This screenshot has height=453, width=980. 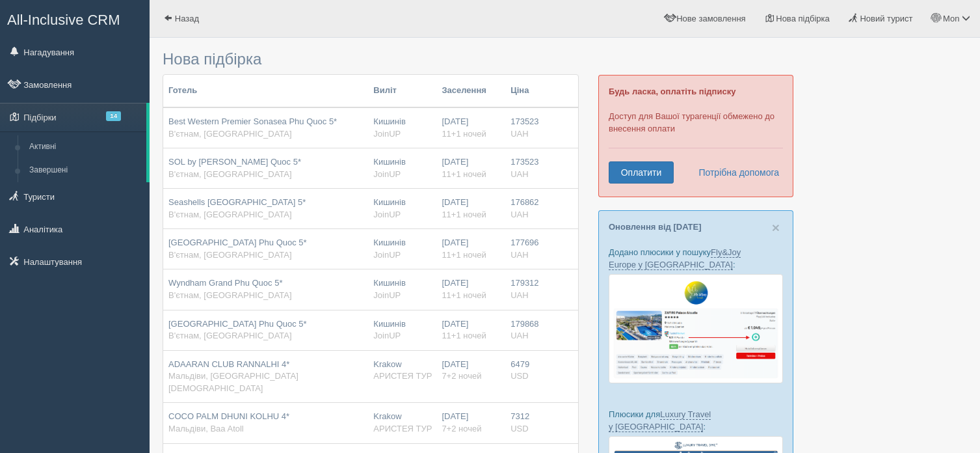 I want to click on span: All-Inclusive CRM, so click(x=64, y=20).